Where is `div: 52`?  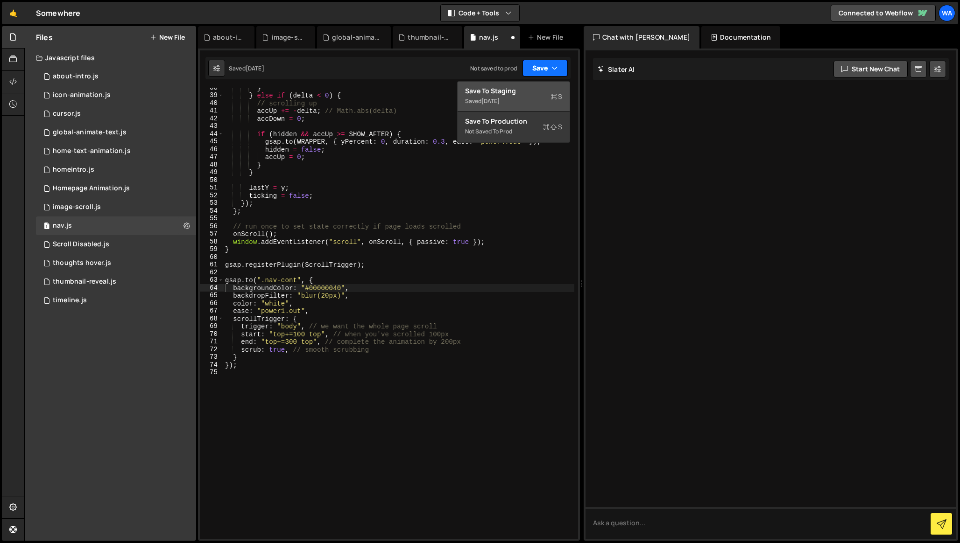 div: 52 is located at coordinates (211, 196).